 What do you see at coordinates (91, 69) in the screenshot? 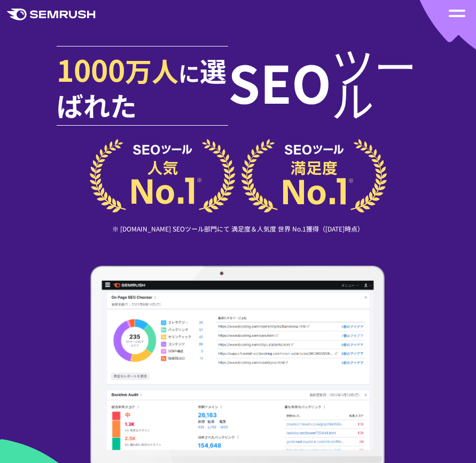
I see `span: 1000` at bounding box center [91, 69].